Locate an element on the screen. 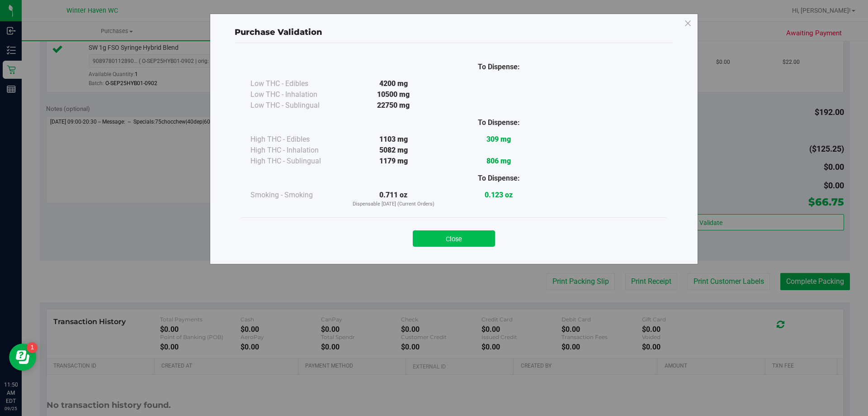 The image size is (868, 416). div: High THC - Edibles is located at coordinates (296, 139).